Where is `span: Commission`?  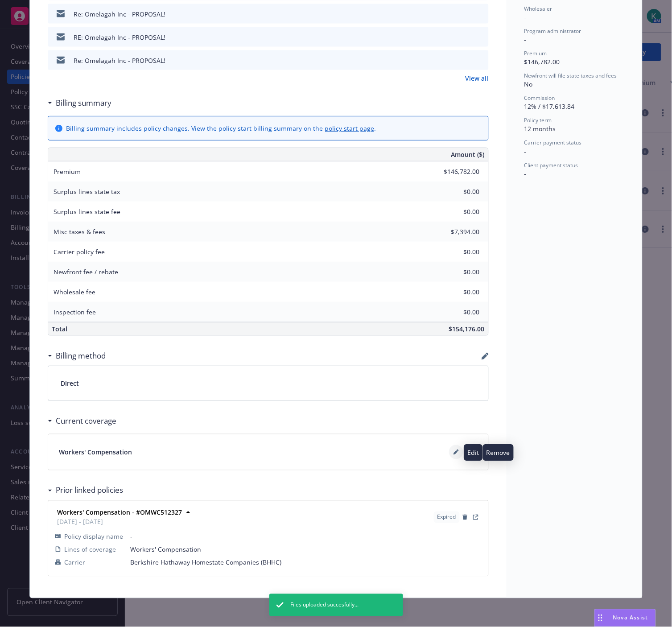 span: Commission is located at coordinates (539, 98).